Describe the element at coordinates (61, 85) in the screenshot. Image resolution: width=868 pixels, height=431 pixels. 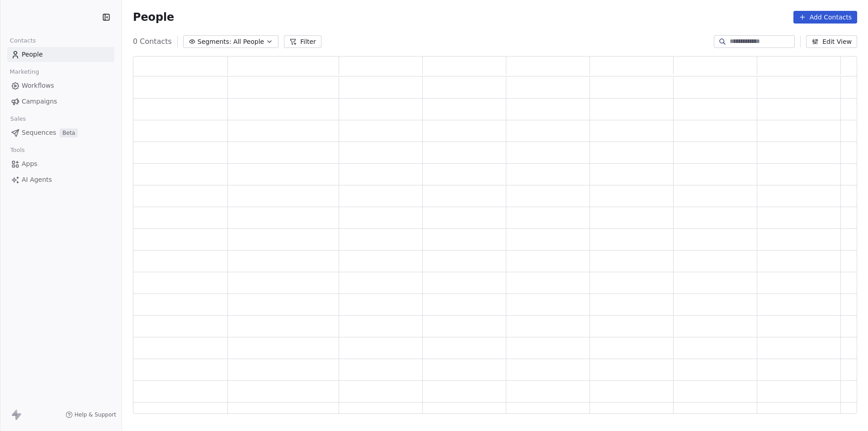
I see `a: Workflows` at that location.